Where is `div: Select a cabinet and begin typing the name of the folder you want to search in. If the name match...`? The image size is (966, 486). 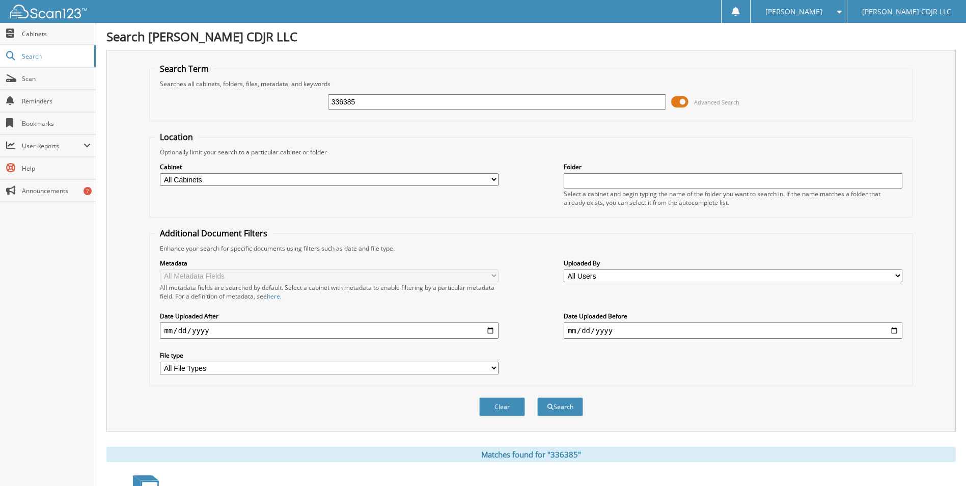
div: Select a cabinet and begin typing the name of the folder you want to search in. If the name match... is located at coordinates (733, 198).